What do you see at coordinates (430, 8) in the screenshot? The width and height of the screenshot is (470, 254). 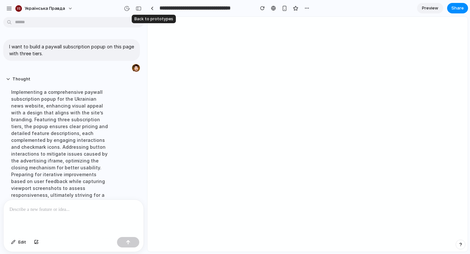 I see `a: Preview` at bounding box center [430, 8].